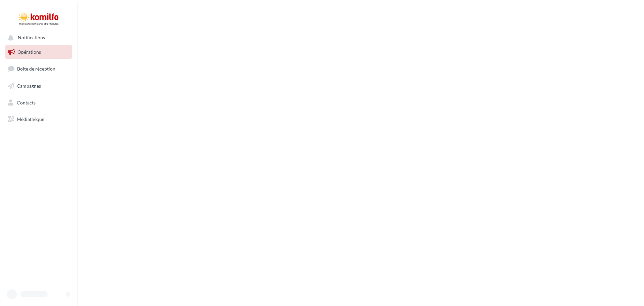  Describe the element at coordinates (39, 69) in the screenshot. I see `a: Boîte de réception` at that location.